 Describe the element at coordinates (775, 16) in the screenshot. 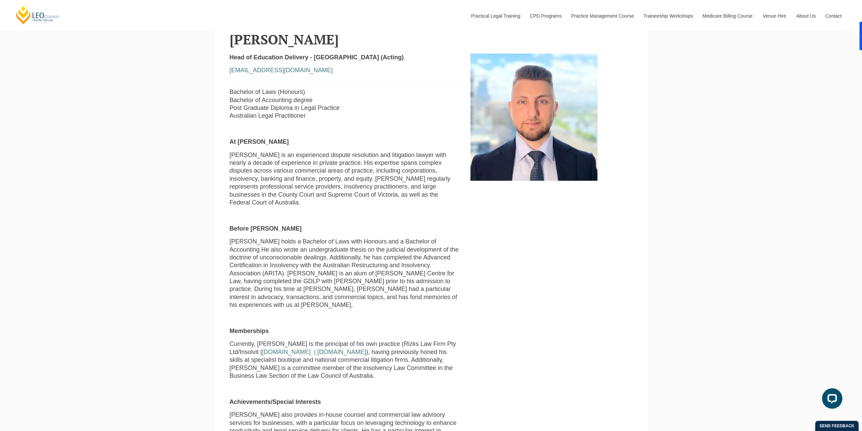

I see `a: Venue Hire` at that location.